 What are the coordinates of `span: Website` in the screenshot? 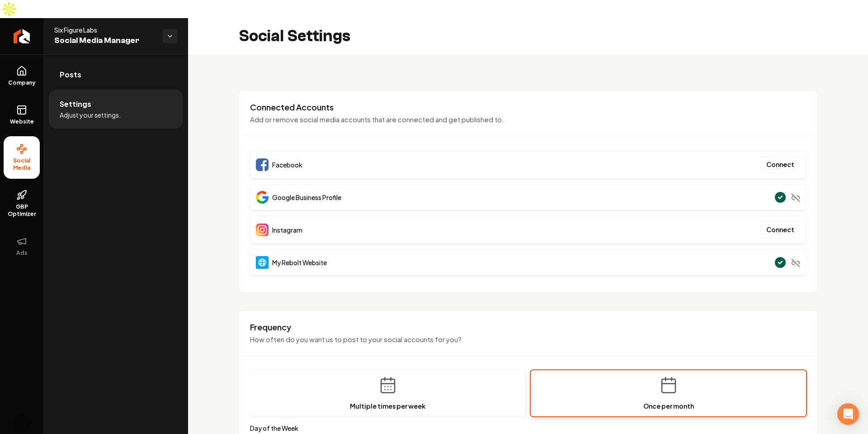 It's located at (22, 122).